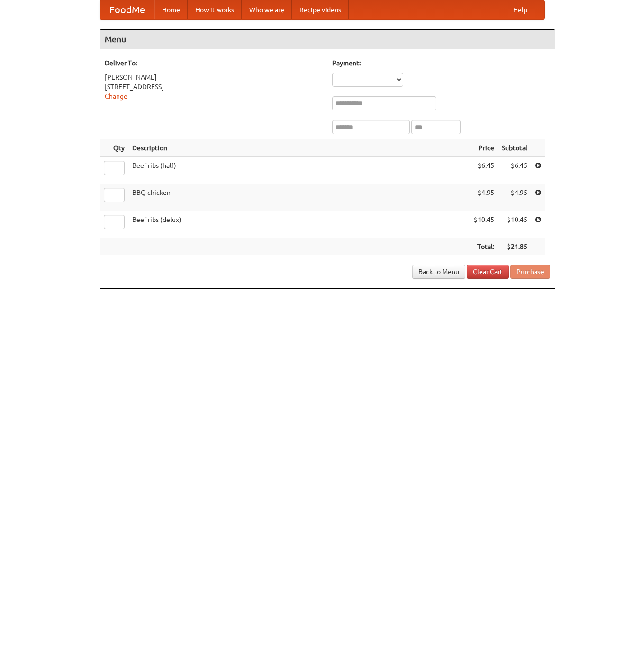 The width and height of the screenshot is (644, 671). I want to click on th: Price, so click(484, 148).